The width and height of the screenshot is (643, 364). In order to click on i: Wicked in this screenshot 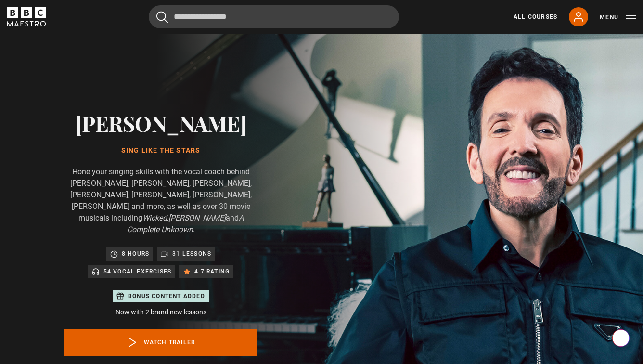, I will do `click(154, 217)`.